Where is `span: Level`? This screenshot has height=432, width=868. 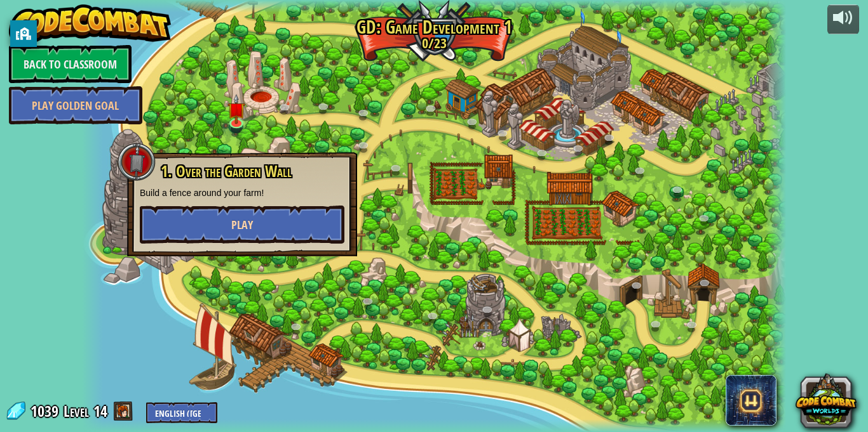 span: Level is located at coordinates (76, 411).